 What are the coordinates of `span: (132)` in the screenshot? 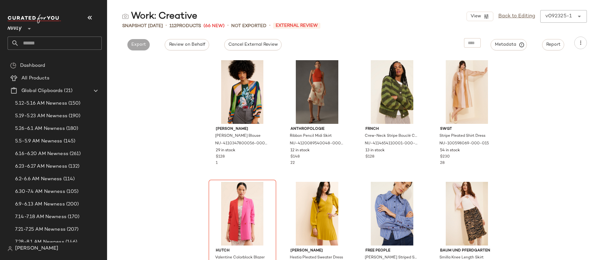 It's located at (73, 166).